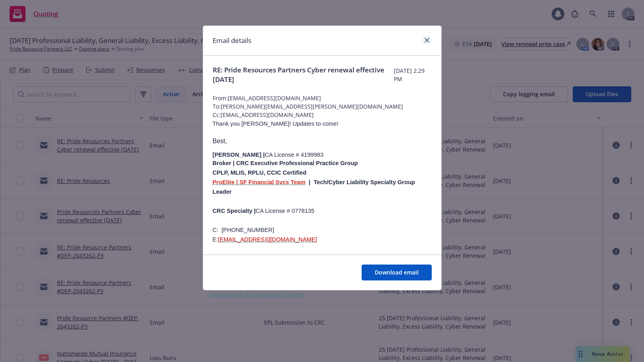 The width and height of the screenshot is (644, 362). What do you see at coordinates (397, 272) in the screenshot?
I see `button: Download email` at bounding box center [397, 272].